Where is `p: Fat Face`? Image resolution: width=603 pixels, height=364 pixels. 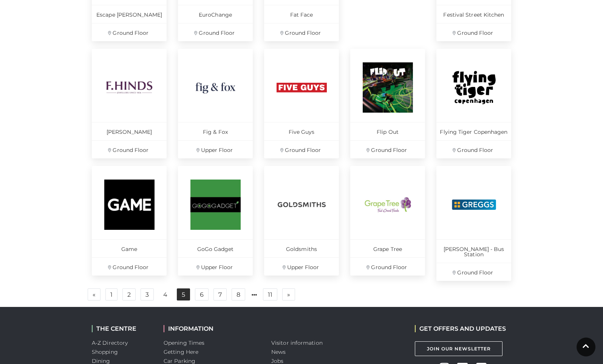
p: Fat Face is located at coordinates (302, 14).